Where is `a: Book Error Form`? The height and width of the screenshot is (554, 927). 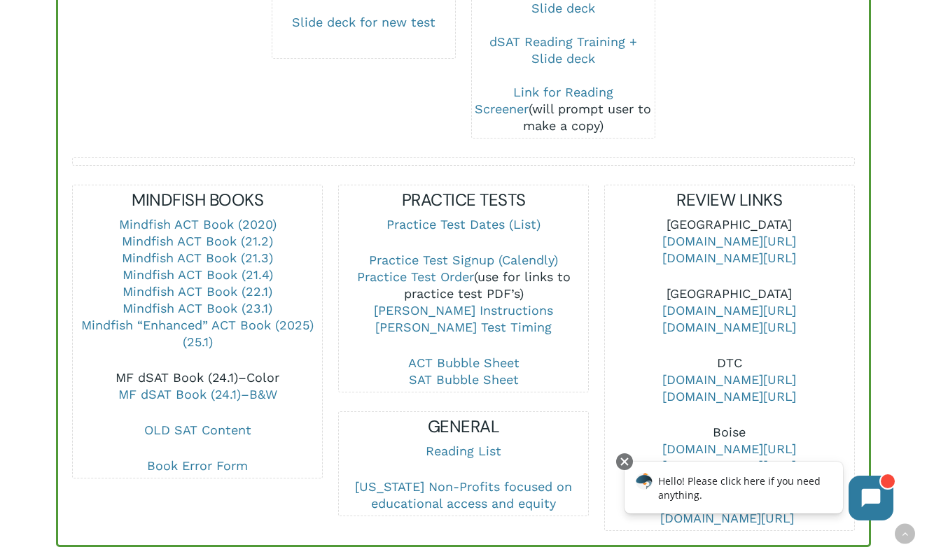 a: Book Error Form is located at coordinates (197, 465).